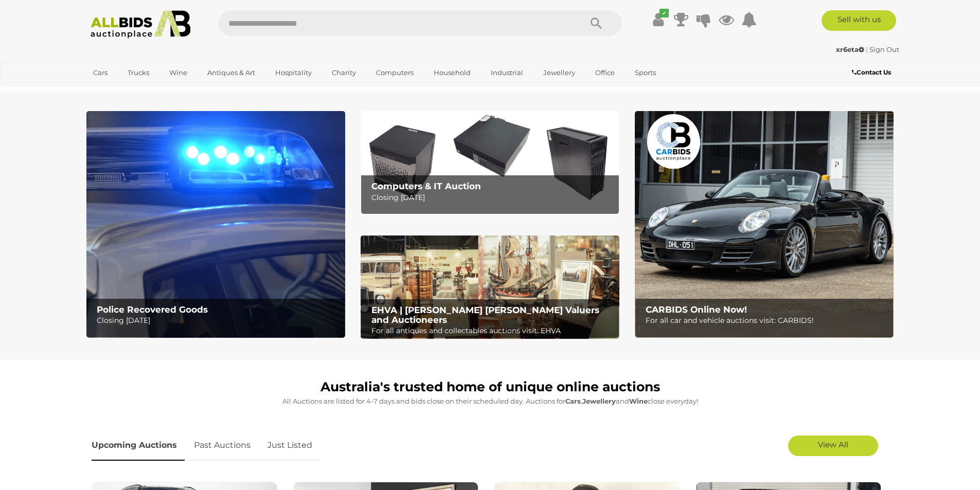  What do you see at coordinates (141, 24) in the screenshot?
I see `img: Allbids.com.au` at bounding box center [141, 24].